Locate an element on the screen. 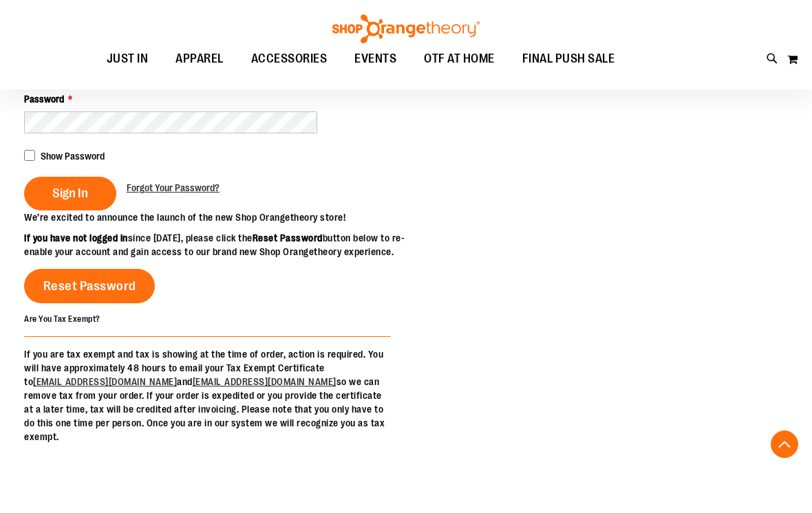 The image size is (812, 513). strong: Reset Password is located at coordinates (288, 238).